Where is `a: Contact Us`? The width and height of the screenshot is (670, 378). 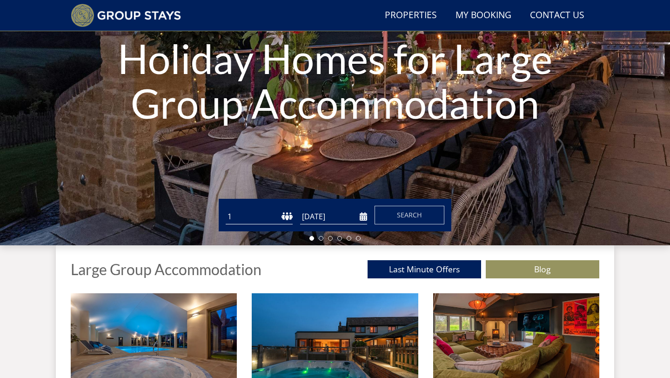
a: Contact Us is located at coordinates (557, 15).